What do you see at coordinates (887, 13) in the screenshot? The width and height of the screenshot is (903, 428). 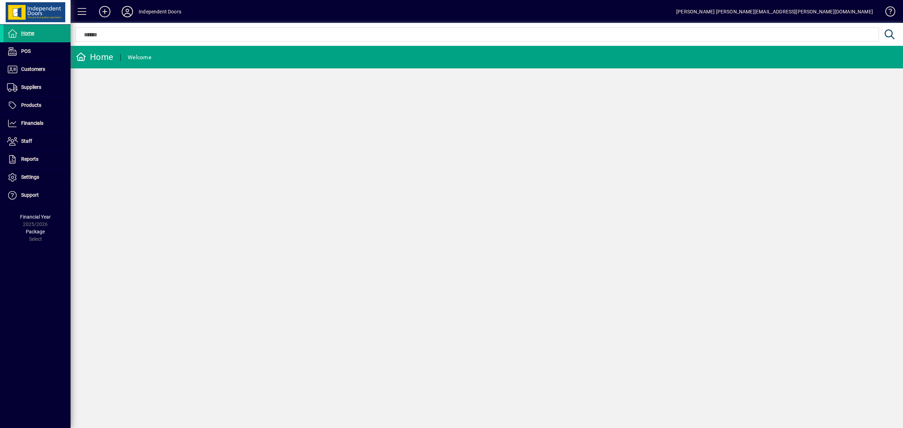 I see `a: Knowledge Base` at bounding box center [887, 13].